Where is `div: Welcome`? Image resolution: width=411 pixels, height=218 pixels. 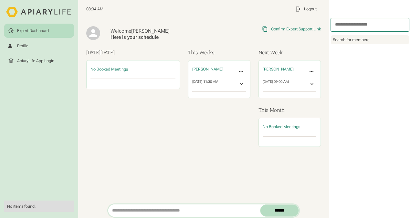
div: Welcome is located at coordinates (163, 31).